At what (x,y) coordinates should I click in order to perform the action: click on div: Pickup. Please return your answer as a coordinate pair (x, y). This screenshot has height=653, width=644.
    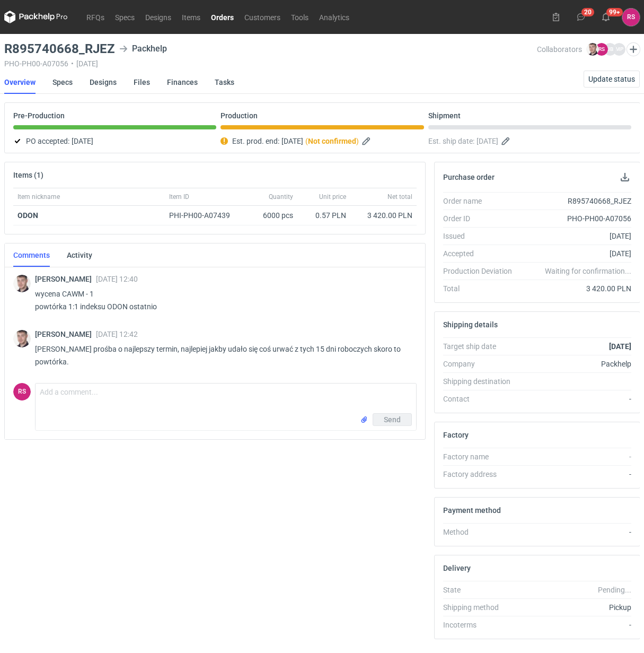
    Looking at the image, I should click on (575, 608).